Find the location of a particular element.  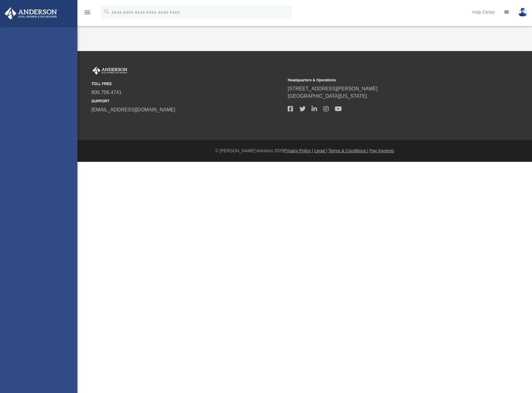

a: menu is located at coordinates (88, 14).